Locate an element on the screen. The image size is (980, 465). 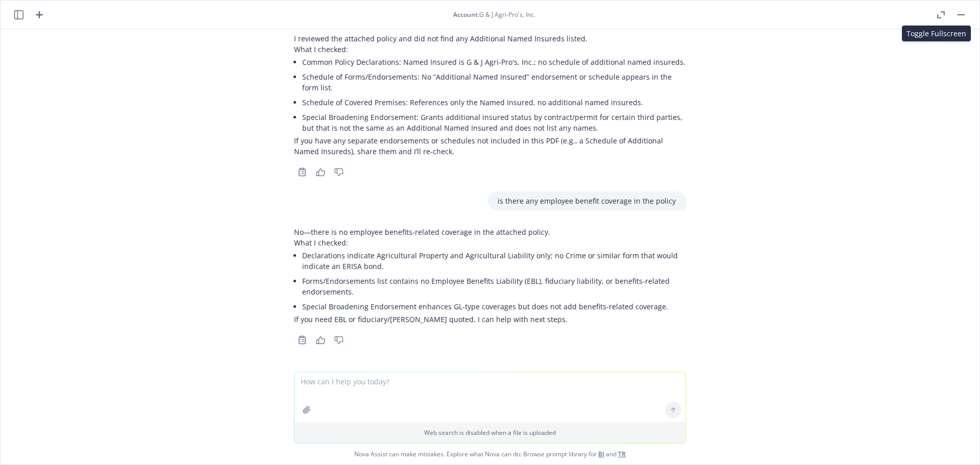
li: Schedule of Forms/Endorsements: No “Additional Named Insured” endorsement or schedule appears in ... is located at coordinates (494, 83).